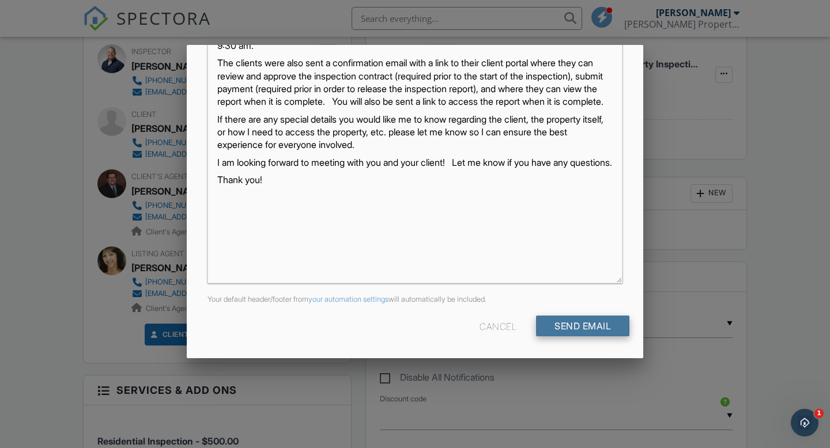  I want to click on p: If there are any special details you would like me to know regarding the client, the property its..., so click(415, 132).